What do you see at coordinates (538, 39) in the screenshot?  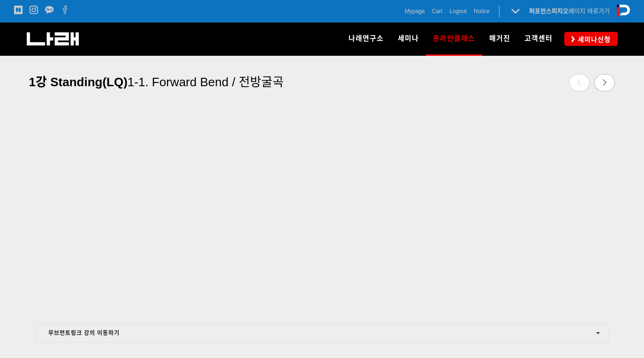 I see `a: 고객센터` at bounding box center [538, 39].